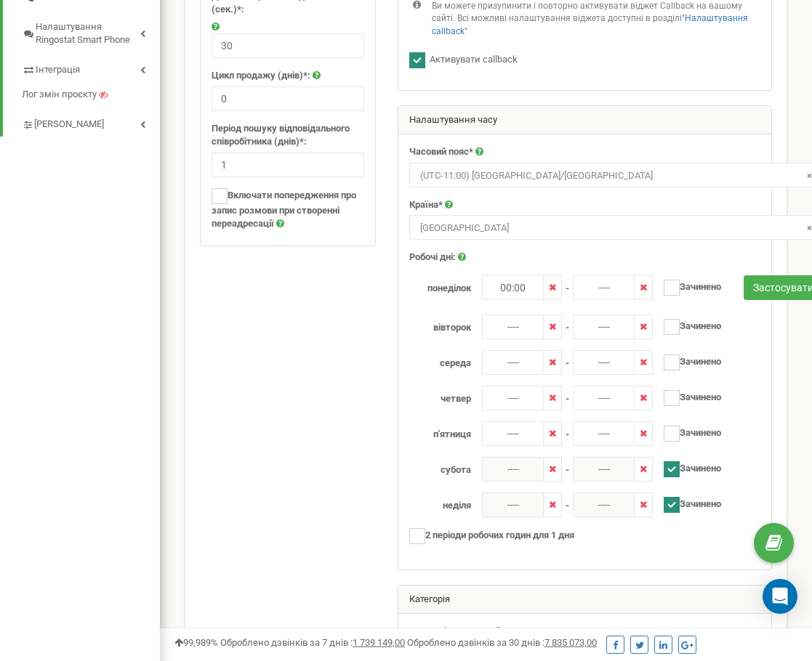 The image size is (812, 661). What do you see at coordinates (88, 33) in the screenshot?
I see `span: Налаштування Ringostat Smart Phone` at bounding box center [88, 33].